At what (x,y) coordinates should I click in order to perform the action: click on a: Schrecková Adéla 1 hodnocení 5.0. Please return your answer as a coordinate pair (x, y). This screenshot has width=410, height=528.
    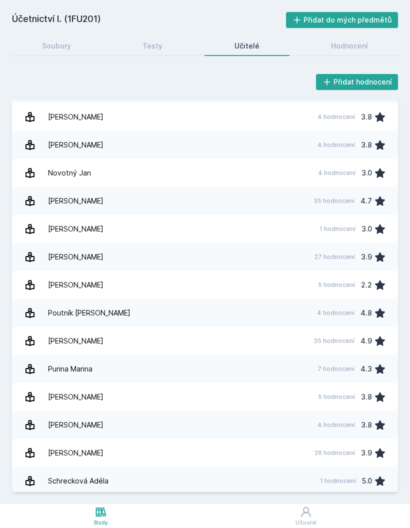
    Looking at the image, I should click on (205, 481).